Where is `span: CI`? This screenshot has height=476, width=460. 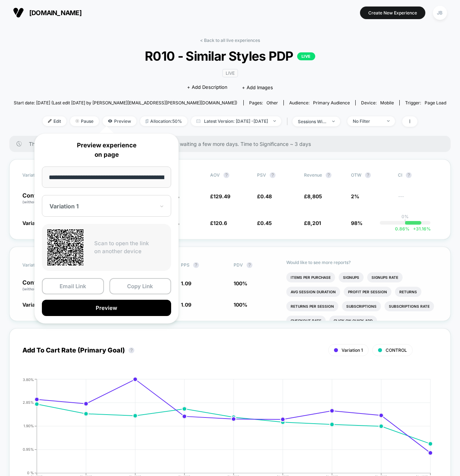 span: CI is located at coordinates (418, 176).